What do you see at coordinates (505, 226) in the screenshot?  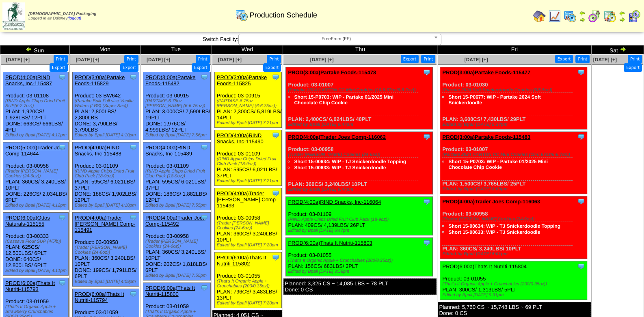 I see `a: Short 15-00634: WIP - TJ Snickerdoodle Topping` at bounding box center [505, 226].